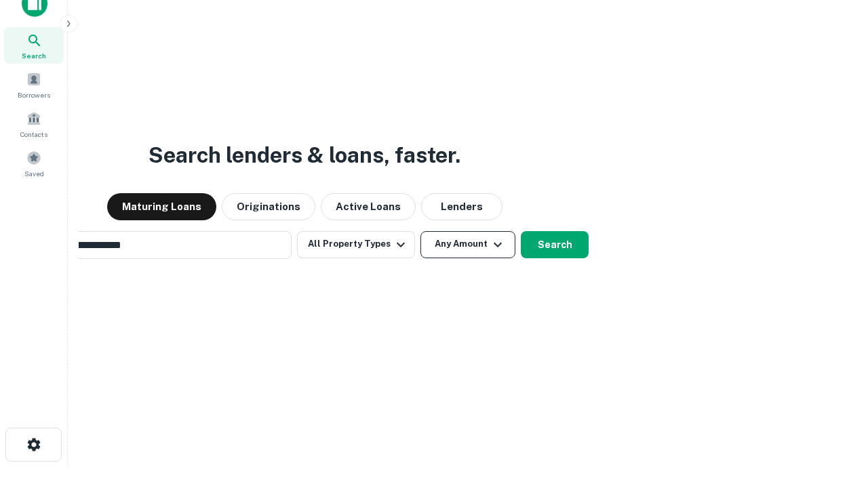 This screenshot has width=868, height=488. Describe the element at coordinates (462, 206) in the screenshot. I see `button: Lenders` at that location.